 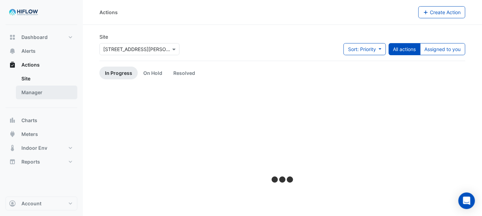 What do you see at coordinates (364, 49) in the screenshot?
I see `button: Sort: Priority` at bounding box center [364, 49].